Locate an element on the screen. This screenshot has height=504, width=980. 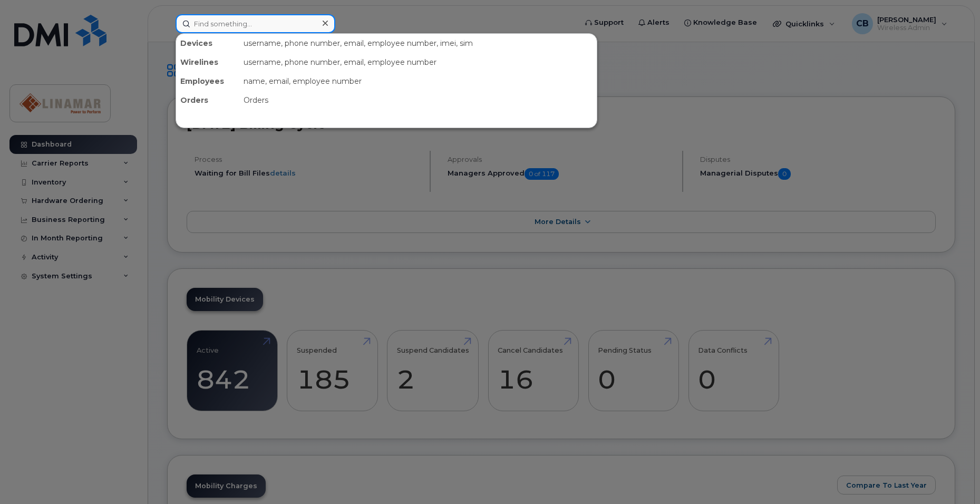
div: username, phone number, email, employee number, imei, sim is located at coordinates (418, 43).